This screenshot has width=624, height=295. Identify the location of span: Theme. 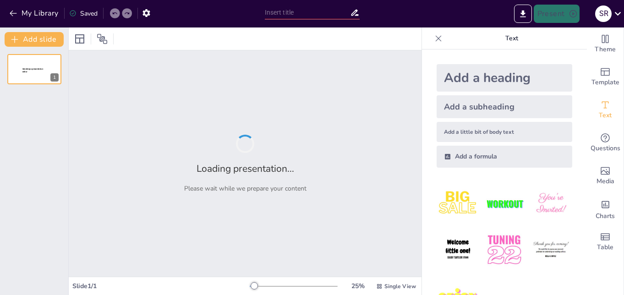
(605, 49).